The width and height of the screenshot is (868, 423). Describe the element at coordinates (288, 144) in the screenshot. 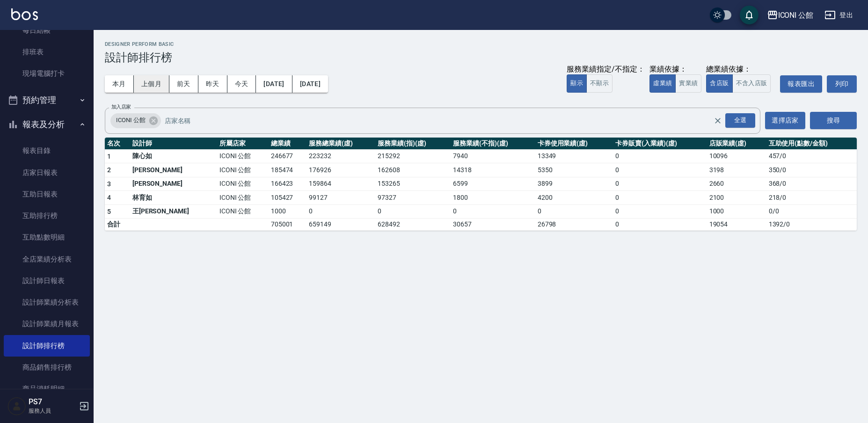

I see `th: 總業績` at that location.